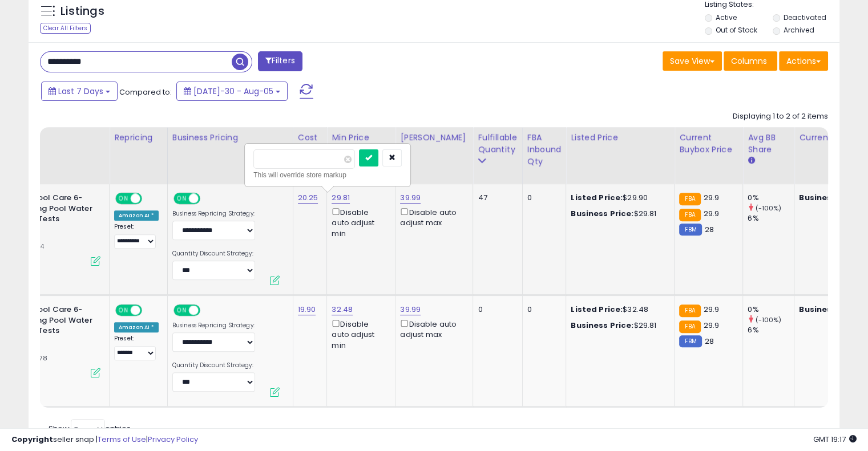 Image resolution: width=868 pixels, height=451 pixels. I want to click on div: FBA inbound Qty, so click(544, 150).